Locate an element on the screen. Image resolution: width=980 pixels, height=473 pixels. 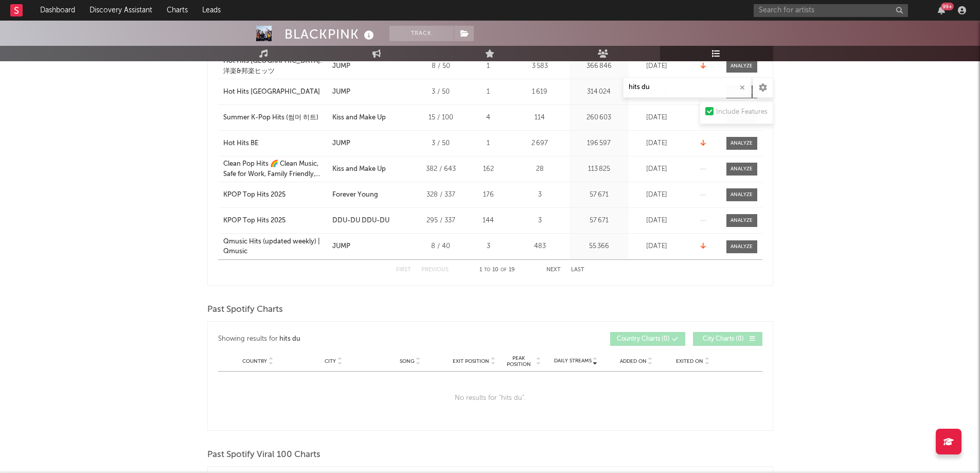
div: 1 10 19 is located at coordinates (497, 270).